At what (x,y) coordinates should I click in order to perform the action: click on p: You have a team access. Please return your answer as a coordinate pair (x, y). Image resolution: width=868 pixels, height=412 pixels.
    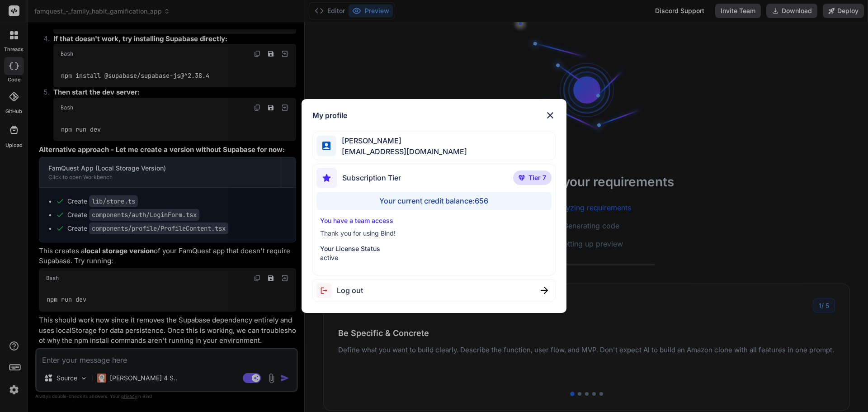
    Looking at the image, I should click on (434, 221).